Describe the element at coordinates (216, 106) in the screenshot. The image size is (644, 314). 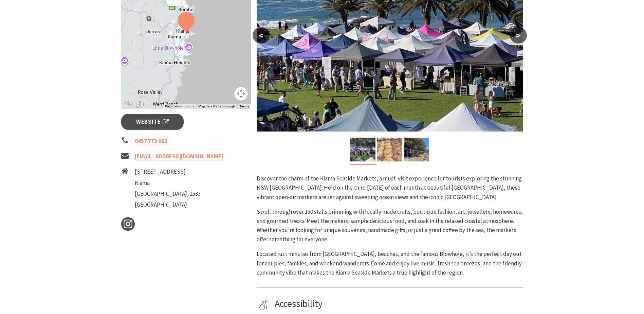
I see `span: Map data ©2025 Google` at that location.